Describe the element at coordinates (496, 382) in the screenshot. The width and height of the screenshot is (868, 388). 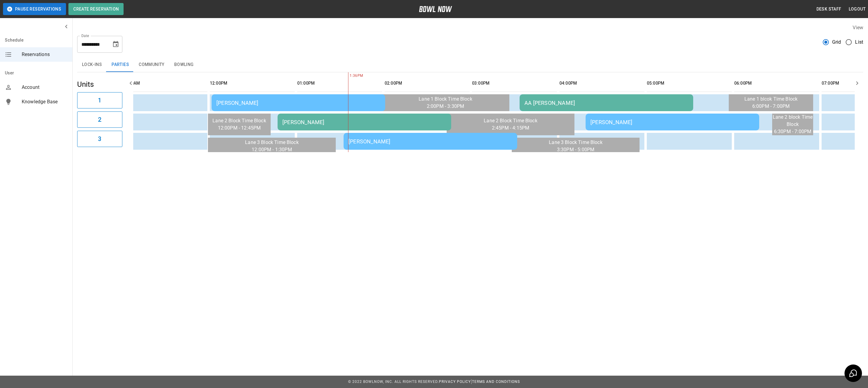
I see `a: Terms and Conditions` at that location.